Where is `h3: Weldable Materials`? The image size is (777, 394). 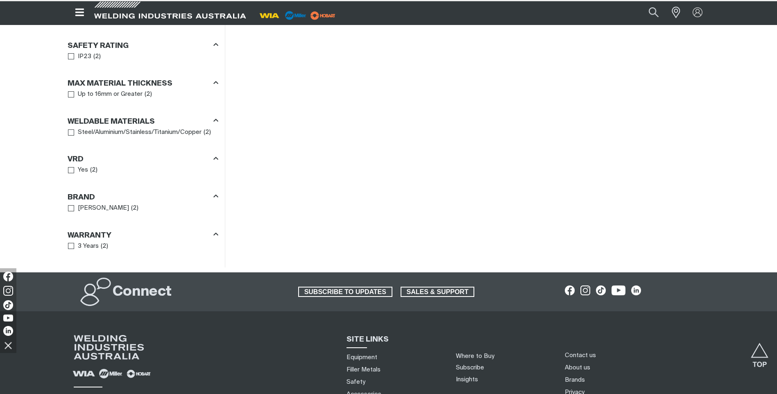 h3: Weldable Materials is located at coordinates (111, 122).